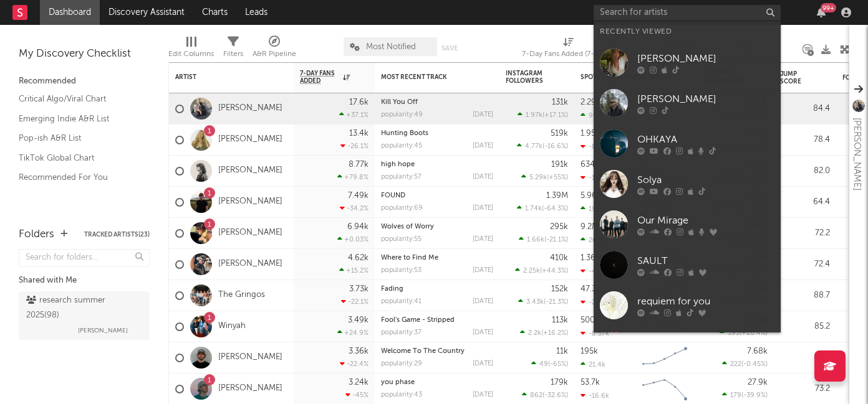 This screenshot has height=404, width=868. I want to click on div: 7.49k, so click(358, 196).